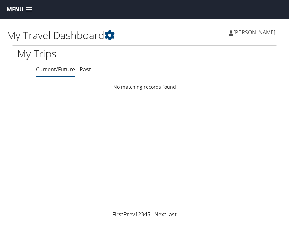  Describe the element at coordinates (171, 214) in the screenshot. I see `a: Last` at that location.